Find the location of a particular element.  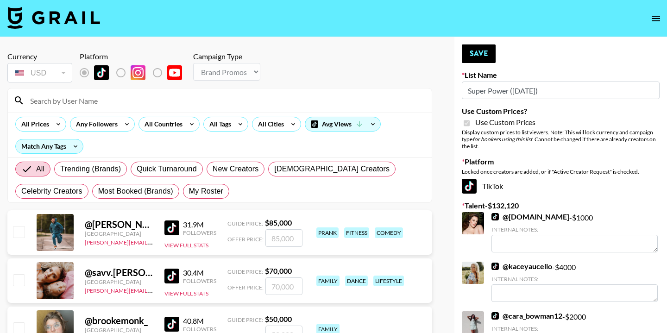

div: Currency is locked to USD is located at coordinates (40, 73).